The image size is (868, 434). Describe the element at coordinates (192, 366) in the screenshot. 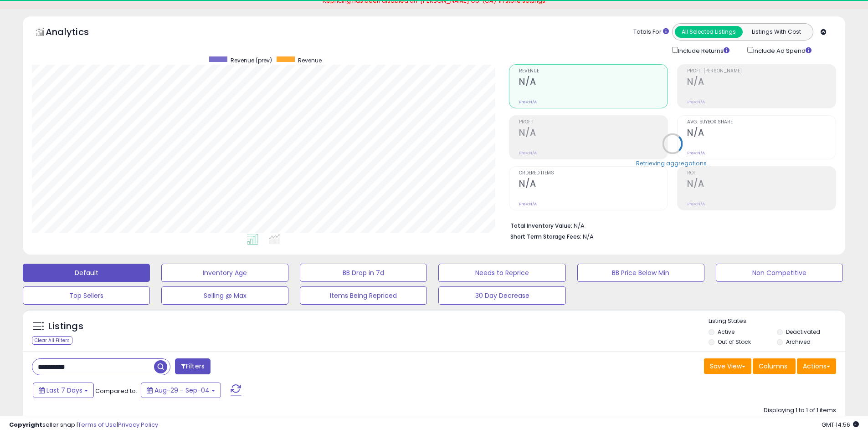

I see `button: Filters` at that location.